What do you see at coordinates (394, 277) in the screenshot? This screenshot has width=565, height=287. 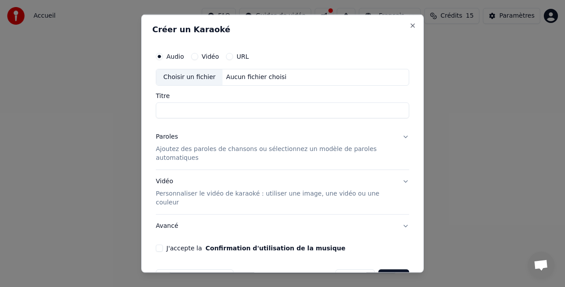 I see `button: Créer` at bounding box center [394, 277].